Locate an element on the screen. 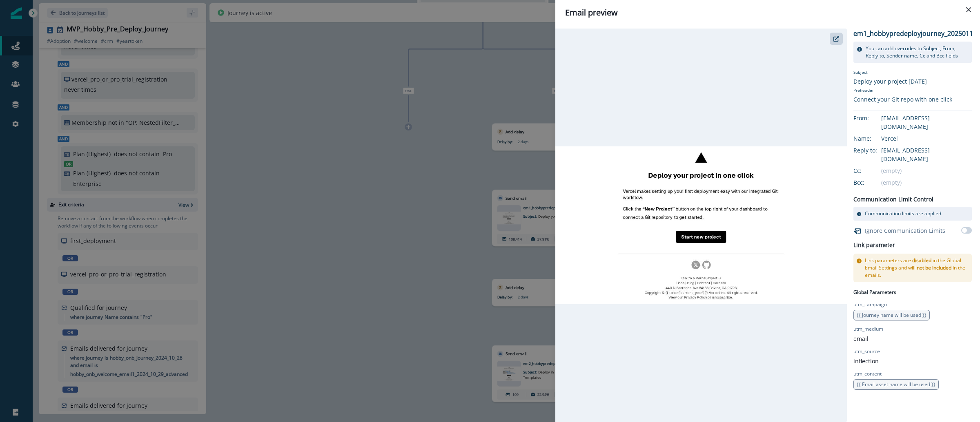  p: inflection is located at coordinates (866, 361).